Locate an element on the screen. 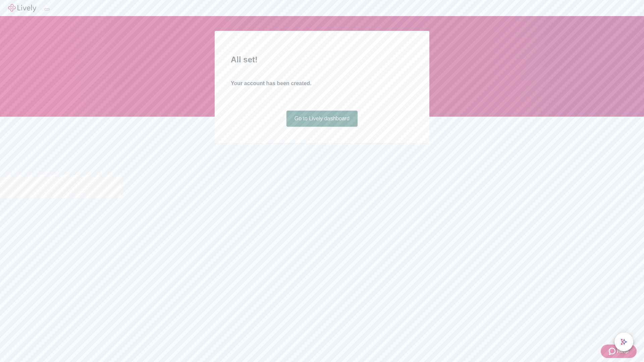 Image resolution: width=644 pixels, height=362 pixels. button: Zendesk support iconHelp is located at coordinates (618, 351).